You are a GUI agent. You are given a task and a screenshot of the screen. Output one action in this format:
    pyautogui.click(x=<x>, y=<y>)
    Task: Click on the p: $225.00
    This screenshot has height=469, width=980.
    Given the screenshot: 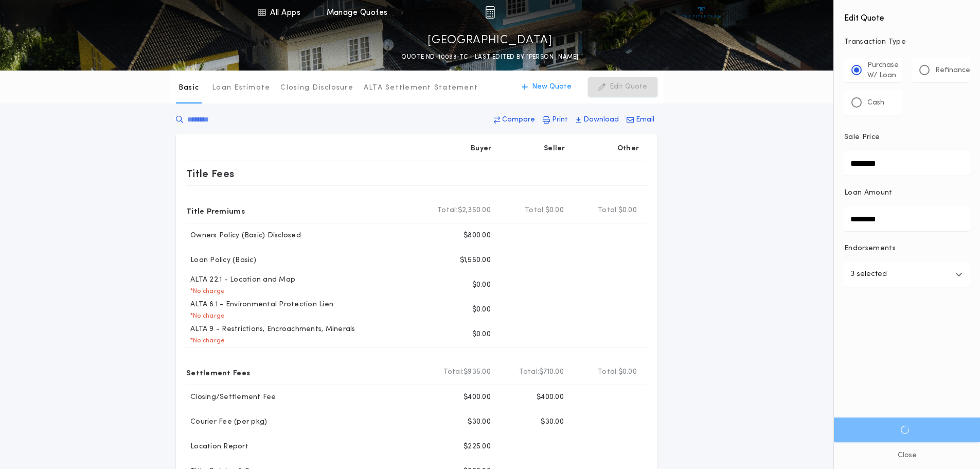 What is the action you would take?
    pyautogui.click(x=477, y=447)
    